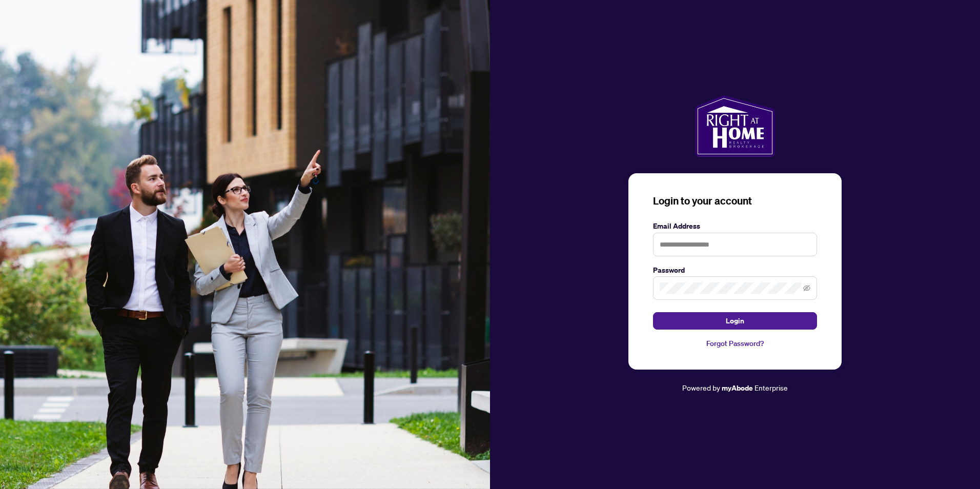 The width and height of the screenshot is (980, 489). Describe the element at coordinates (735, 321) in the screenshot. I see `button: Login` at that location.